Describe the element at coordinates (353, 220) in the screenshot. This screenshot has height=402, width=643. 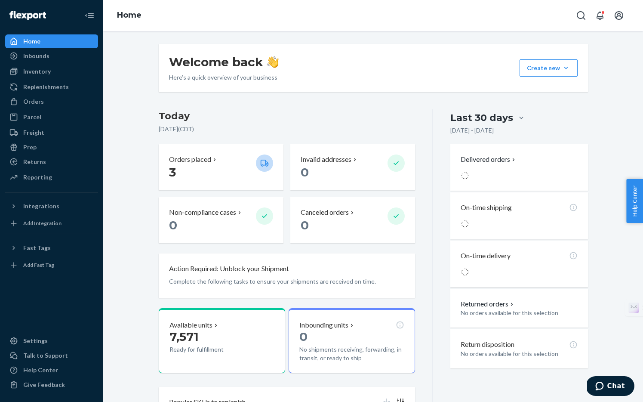
I see `button: Canceled orders 0` at that location.